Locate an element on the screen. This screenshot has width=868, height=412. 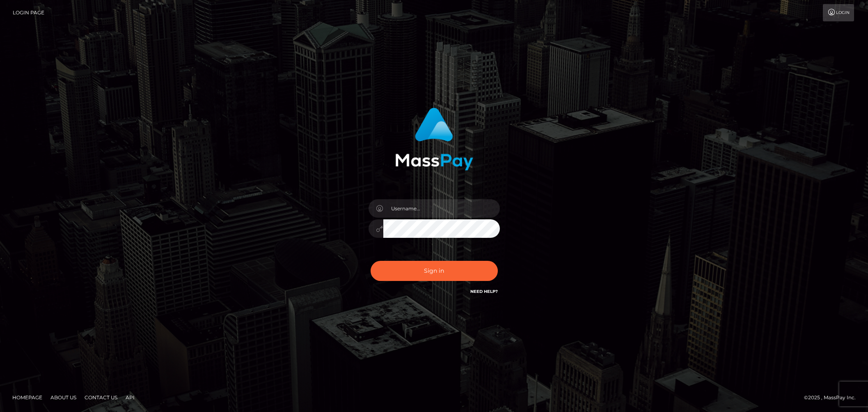
a: API is located at coordinates (130, 397).